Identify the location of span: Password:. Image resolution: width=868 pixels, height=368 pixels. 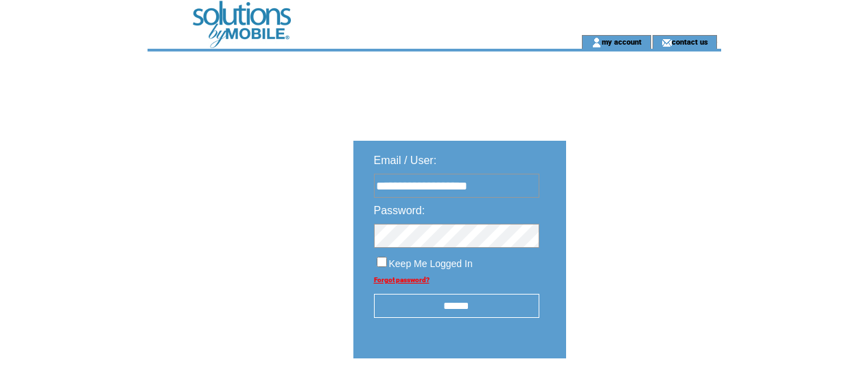
(399, 210).